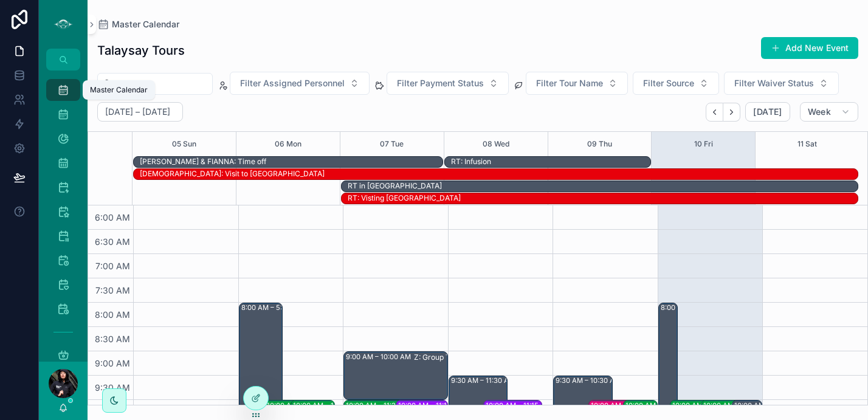 This screenshot has height=420, width=868. Describe the element at coordinates (145, 24) in the screenshot. I see `span: Master Calendar` at that location.